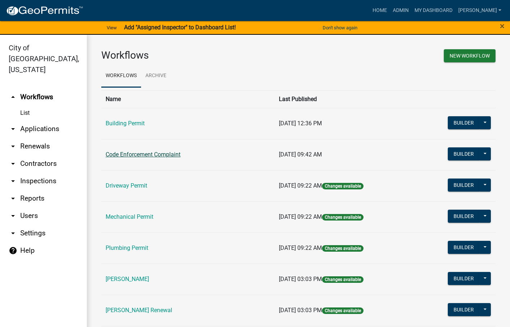  What do you see at coordinates (143, 154) in the screenshot?
I see `a: Code Enforcement Complaint` at bounding box center [143, 154].